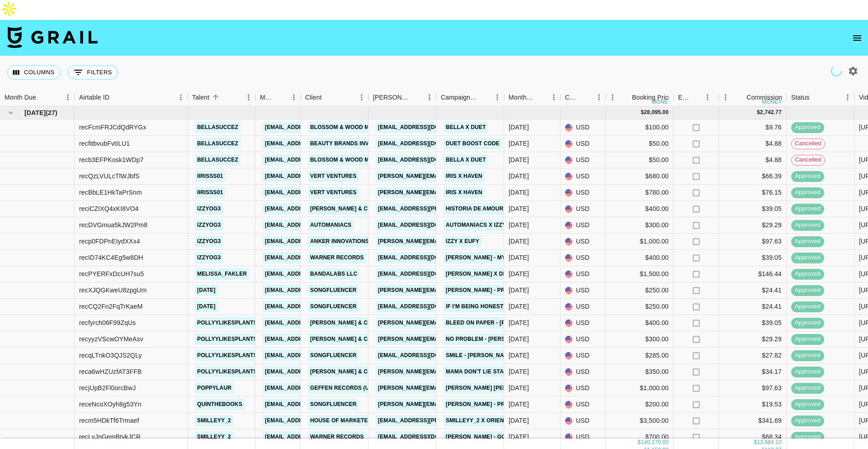 The width and height of the screenshot is (868, 449). I want to click on div: Commission, so click(764, 98).